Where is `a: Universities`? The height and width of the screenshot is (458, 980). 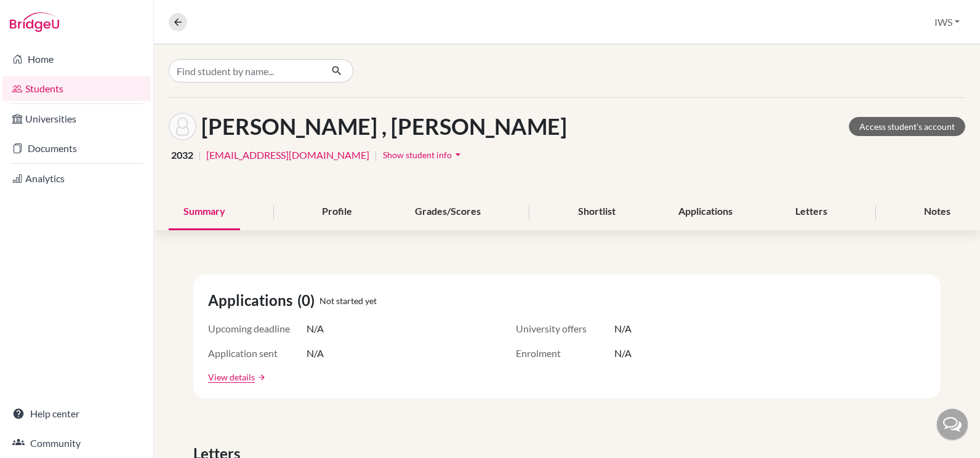 a: Universities is located at coordinates (77, 119).